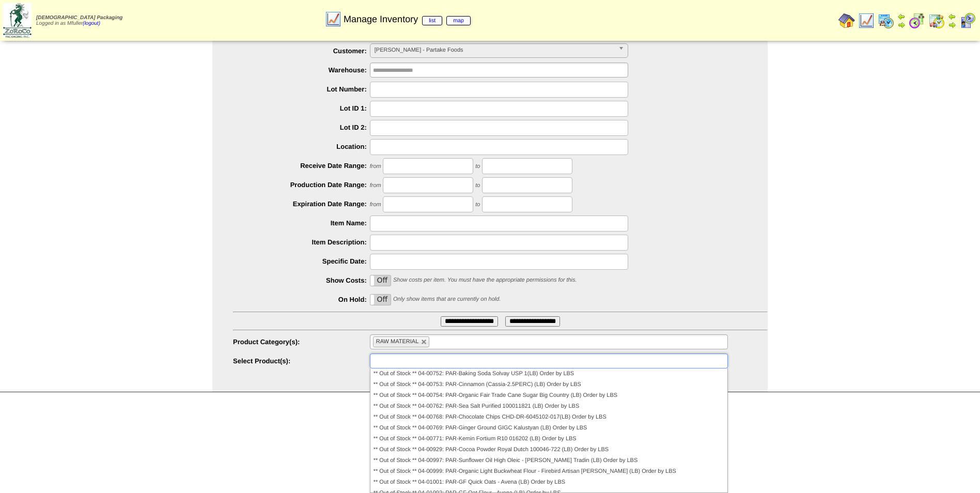 This screenshot has width=980, height=493. I want to click on label: Lot ID 2:, so click(301, 127).